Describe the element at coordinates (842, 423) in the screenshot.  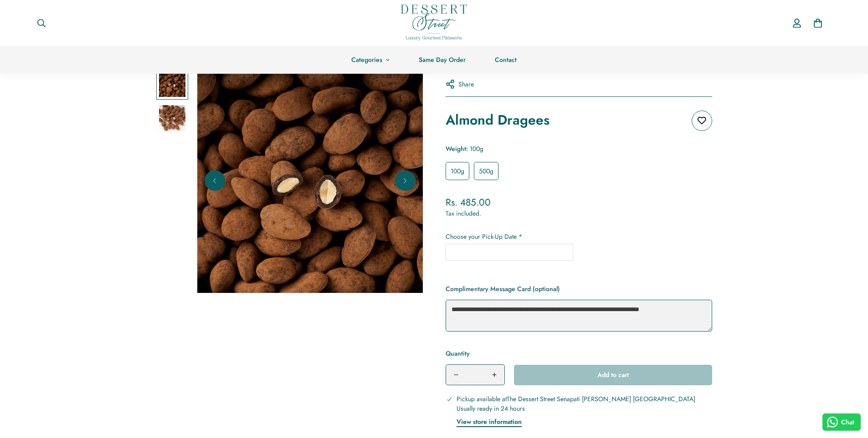
I see `button: Chat` at that location.